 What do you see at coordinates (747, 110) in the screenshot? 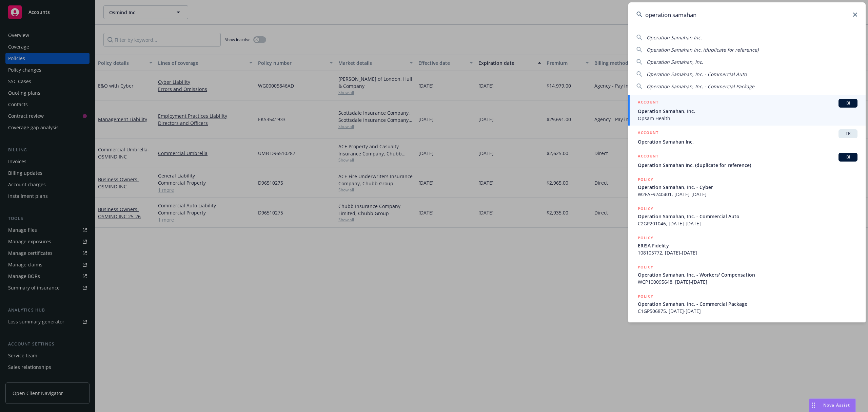
I see `a: ACCOUNTBIOperation Samahan, Inc.Opsam Health` at bounding box center [747, 110].